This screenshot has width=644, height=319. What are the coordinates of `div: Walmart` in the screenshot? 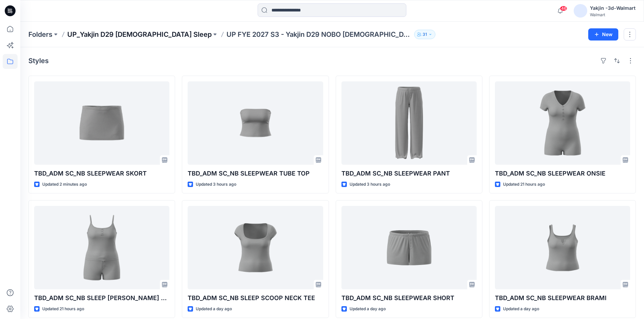 It's located at (613, 14).